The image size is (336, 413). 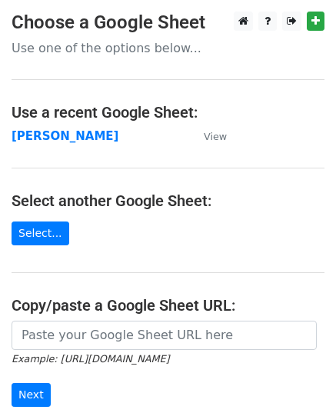 What do you see at coordinates (31, 395) in the screenshot?
I see `input: Next` at bounding box center [31, 395].